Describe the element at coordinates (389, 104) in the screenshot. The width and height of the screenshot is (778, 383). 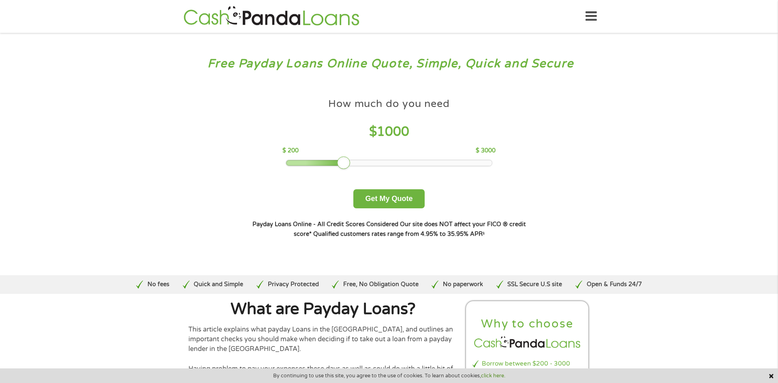
I see `h4: How much do you need` at that location.